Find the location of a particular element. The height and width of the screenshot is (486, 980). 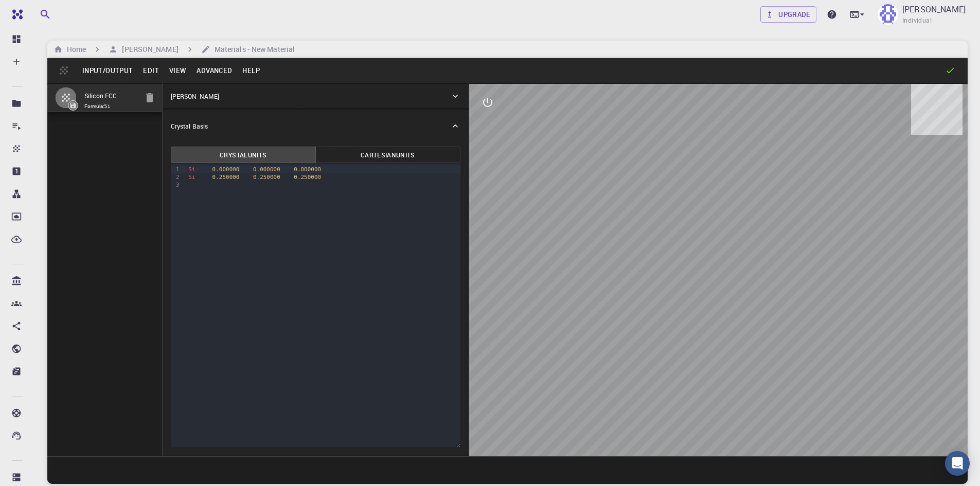

code: Si is located at coordinates (107, 106).